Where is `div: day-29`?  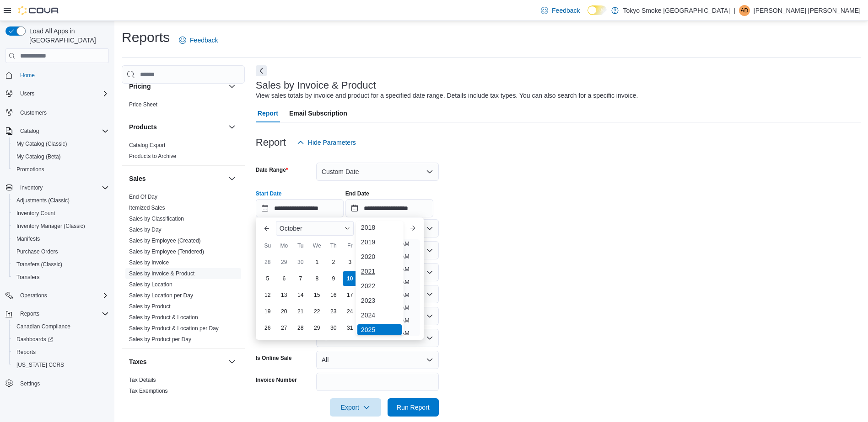
div: day-29 is located at coordinates (317, 328).